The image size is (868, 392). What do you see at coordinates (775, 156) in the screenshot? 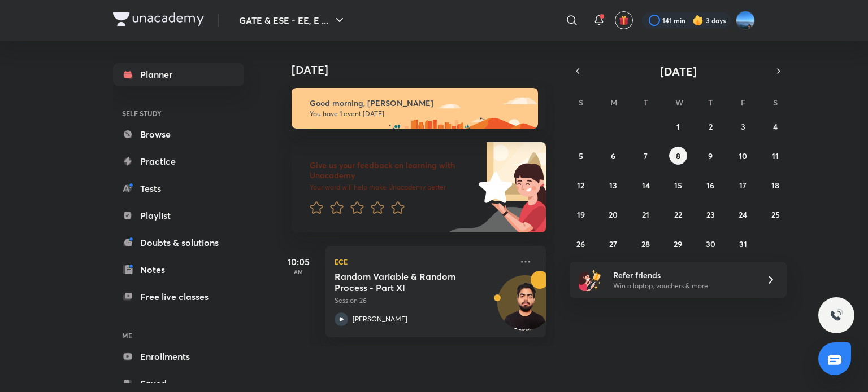
I see `abbr: October 11, 2025` at bounding box center [775, 156].